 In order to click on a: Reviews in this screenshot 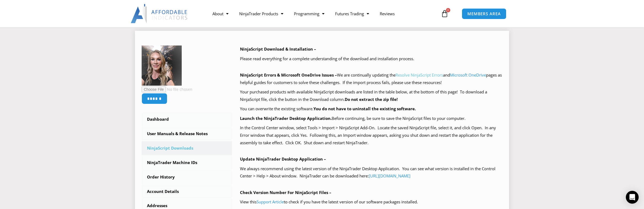, I will do `click(388, 14)`.